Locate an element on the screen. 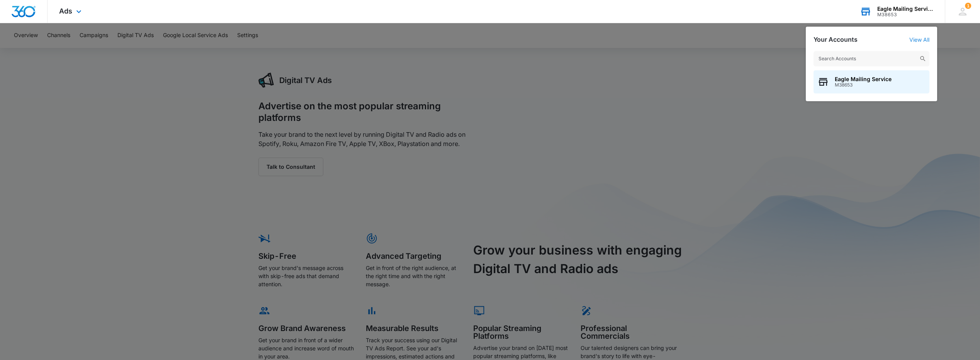  h2: Your Accounts is located at coordinates (835, 39).